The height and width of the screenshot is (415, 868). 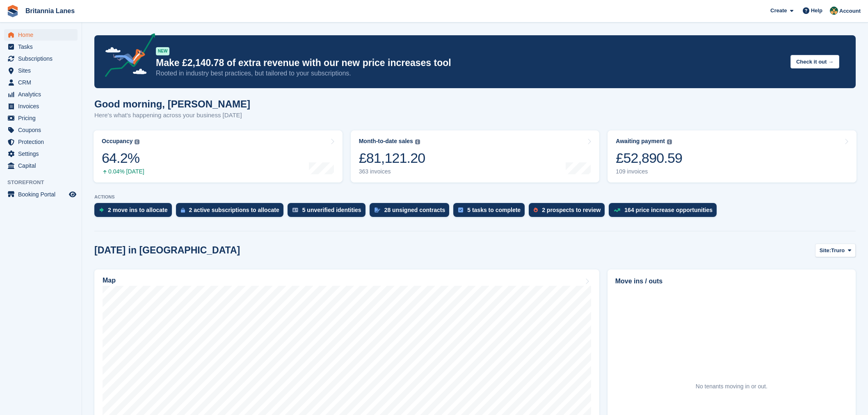 I want to click on a: 5 unverified identities, so click(x=329, y=212).